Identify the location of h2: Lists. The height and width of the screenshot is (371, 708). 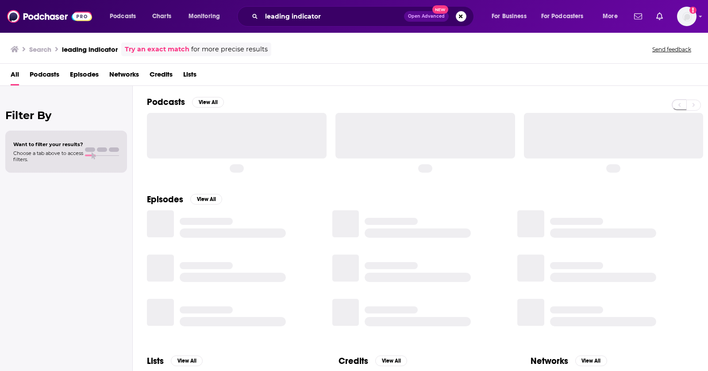
(155, 361).